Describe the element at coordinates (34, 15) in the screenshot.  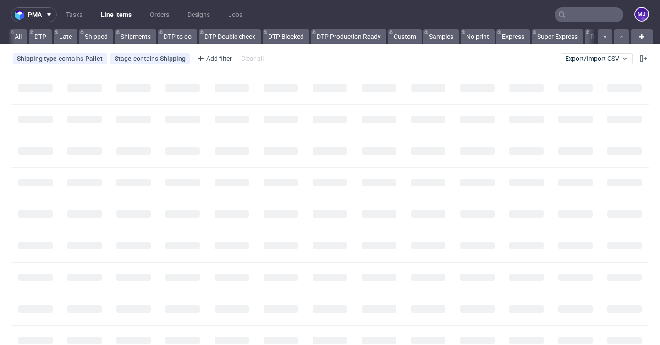
I see `button: pma` at that location.